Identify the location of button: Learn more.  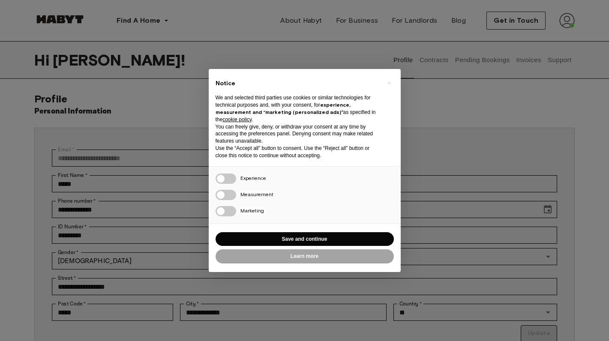
(305, 256).